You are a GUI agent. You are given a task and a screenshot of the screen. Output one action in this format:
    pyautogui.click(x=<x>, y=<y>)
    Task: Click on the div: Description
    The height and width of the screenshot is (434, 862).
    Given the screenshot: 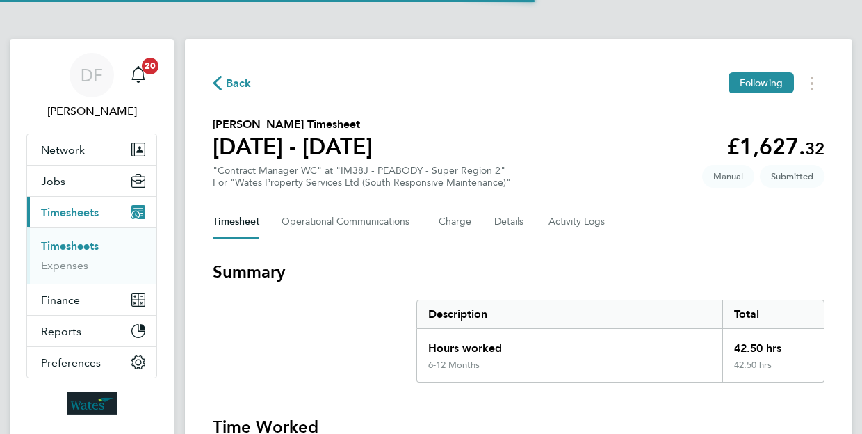 What is the action you would take?
    pyautogui.click(x=570, y=314)
    